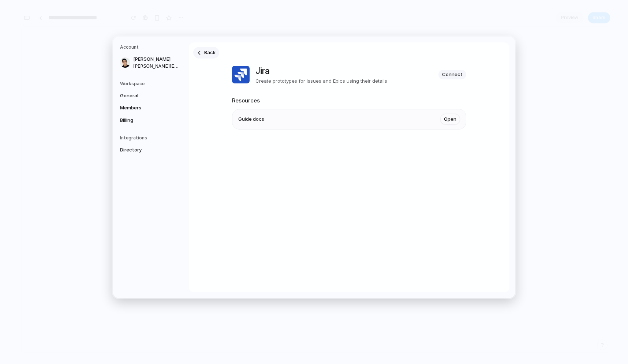  Describe the element at coordinates (450, 119) in the screenshot. I see `a: Open` at that location.